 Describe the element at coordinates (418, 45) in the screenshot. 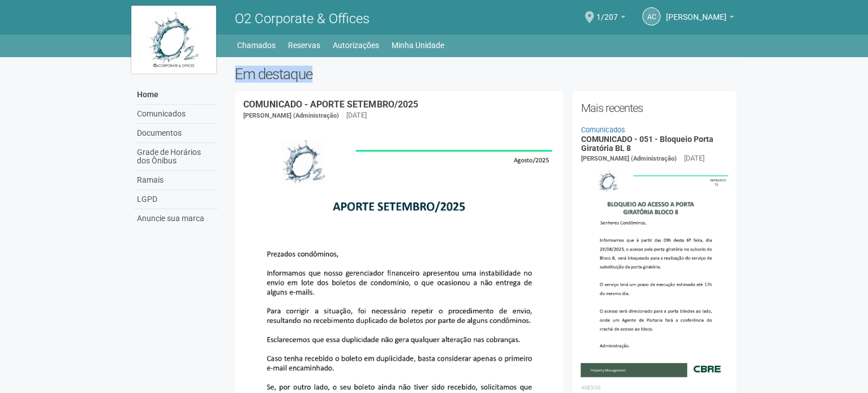

I see `a: Minha Unidade` at that location.